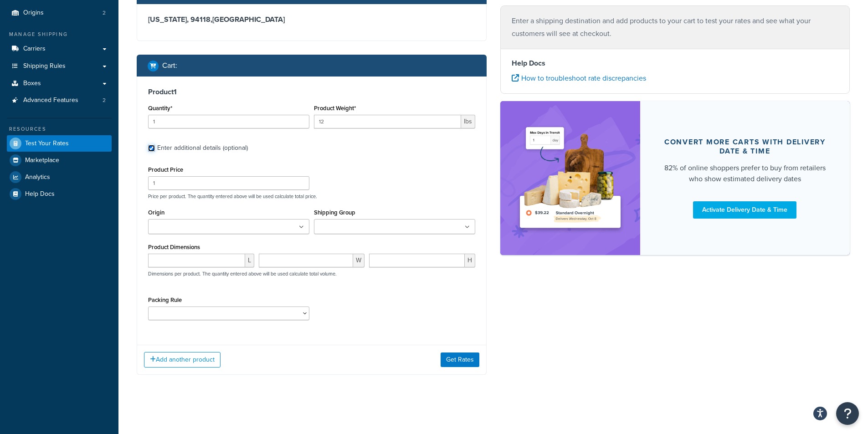  What do you see at coordinates (59, 177) in the screenshot?
I see `a: Analytics` at bounding box center [59, 177].